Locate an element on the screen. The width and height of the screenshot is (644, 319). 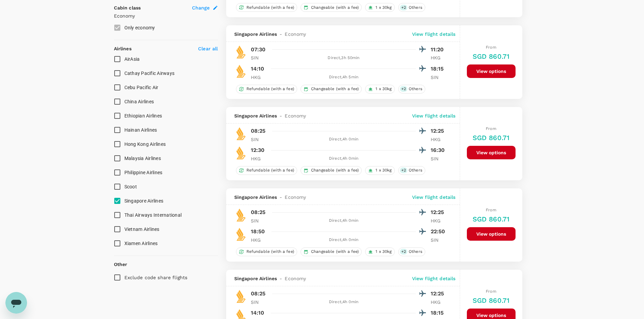
p: Clear all is located at coordinates (208, 49).